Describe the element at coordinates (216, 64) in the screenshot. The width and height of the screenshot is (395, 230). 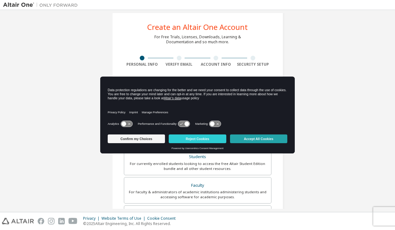
I see `div: Account Info` at that location.